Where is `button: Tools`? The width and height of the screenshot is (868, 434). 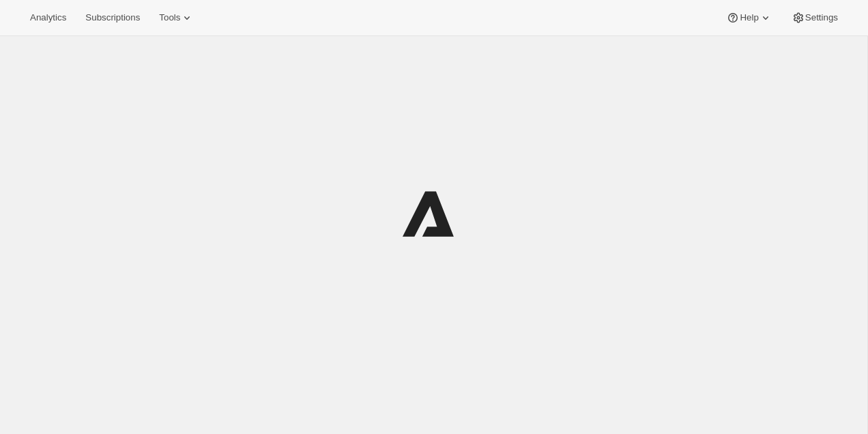
button: Tools is located at coordinates (176, 18).